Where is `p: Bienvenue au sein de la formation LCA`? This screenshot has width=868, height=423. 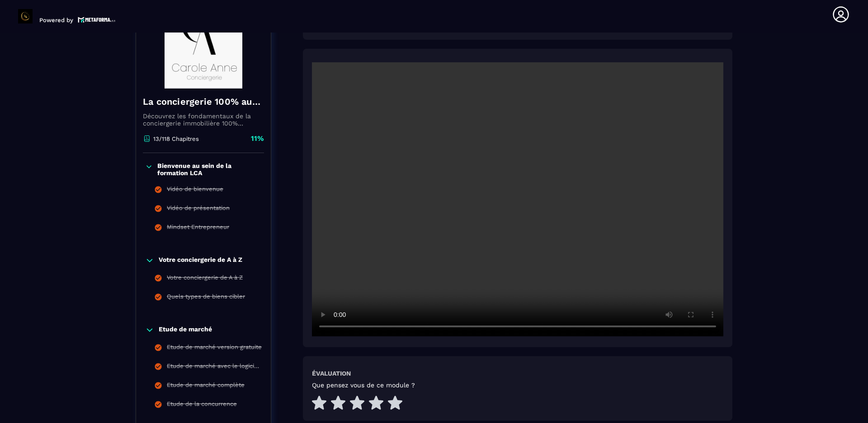 p: Bienvenue au sein de la formation LCA is located at coordinates (210, 169).